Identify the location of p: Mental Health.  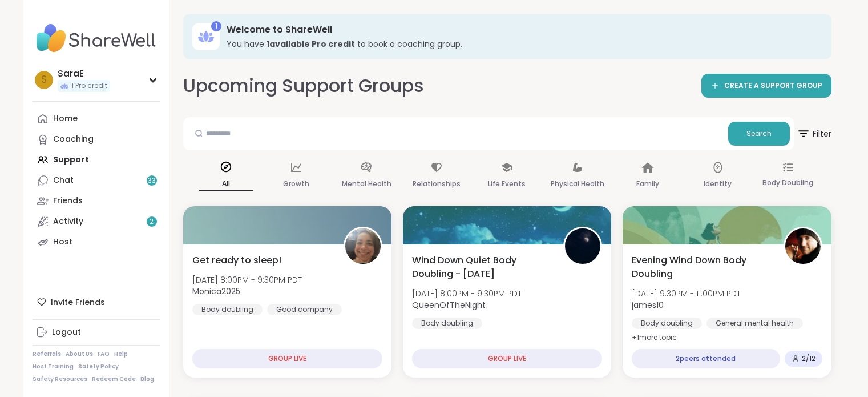
(366, 184).